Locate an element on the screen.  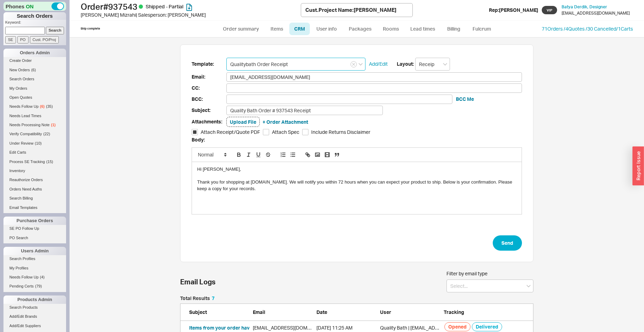
input: Select Template is located at coordinates (296, 64).